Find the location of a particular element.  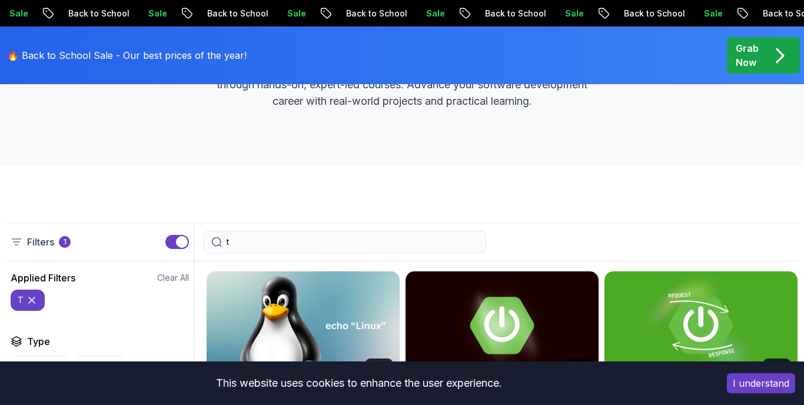

p: 6.00h is located at coordinates (379, 365).